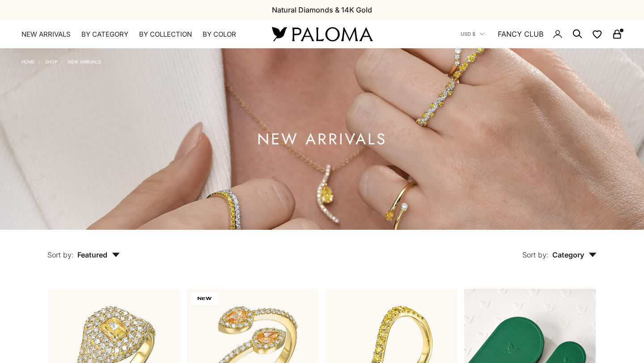 This screenshot has width=644, height=363. Describe the element at coordinates (84, 249) in the screenshot. I see `button: Sort by: Featured` at that location.